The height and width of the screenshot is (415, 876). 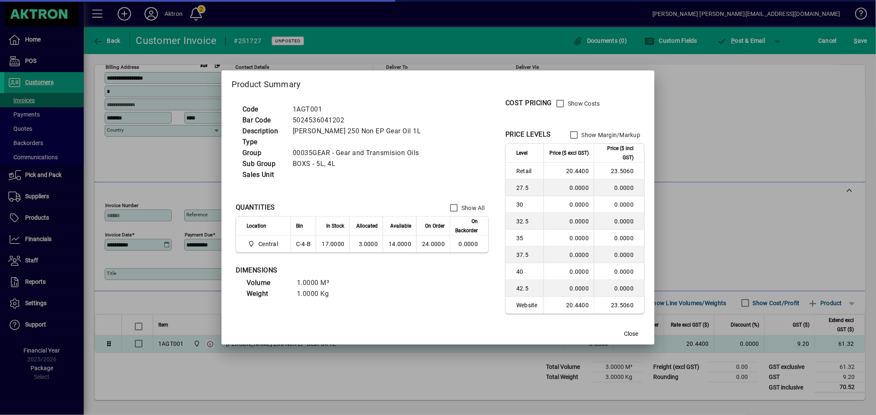 What do you see at coordinates (268, 283) in the screenshot?
I see `td: Volume` at bounding box center [268, 283].